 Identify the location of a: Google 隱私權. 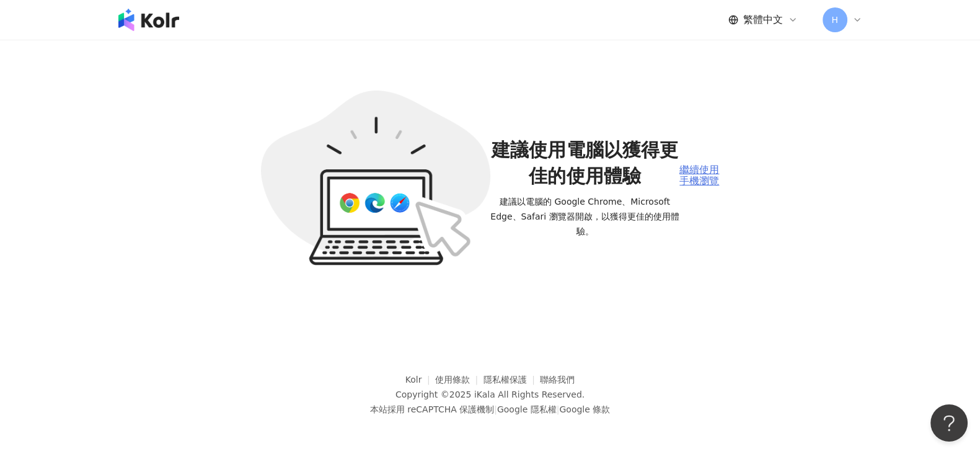
(527, 409).